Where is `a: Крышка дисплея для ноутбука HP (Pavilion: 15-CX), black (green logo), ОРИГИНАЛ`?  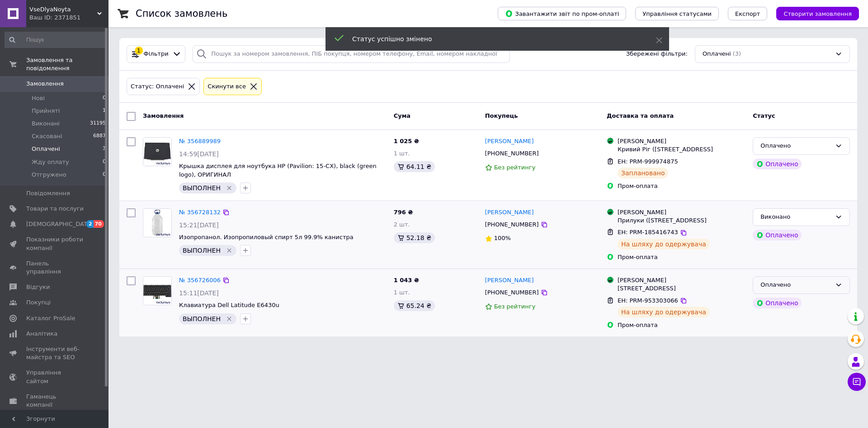 a: Крышка дисплея для ноутбука HP (Pavilion: 15-CX), black (green logo), ОРИГИНАЛ is located at coordinates (278, 170).